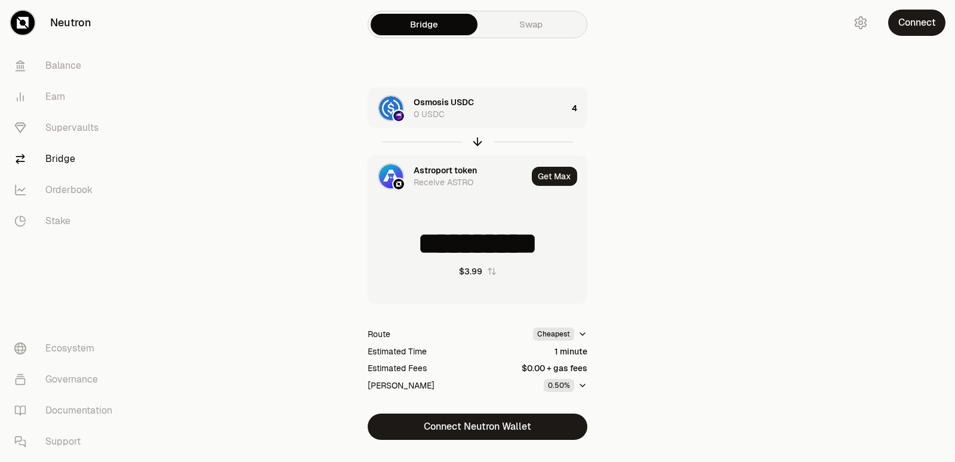  Describe the element at coordinates (67, 410) in the screenshot. I see `a: Documentation` at that location.